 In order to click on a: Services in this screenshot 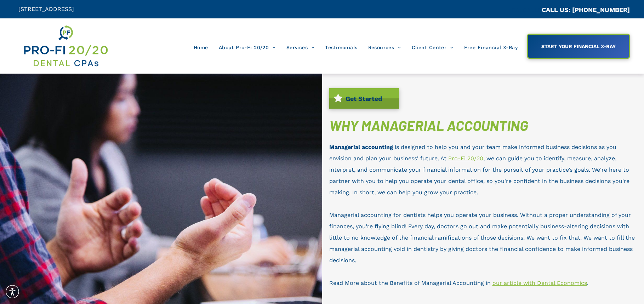, I will do `click(301, 48)`.